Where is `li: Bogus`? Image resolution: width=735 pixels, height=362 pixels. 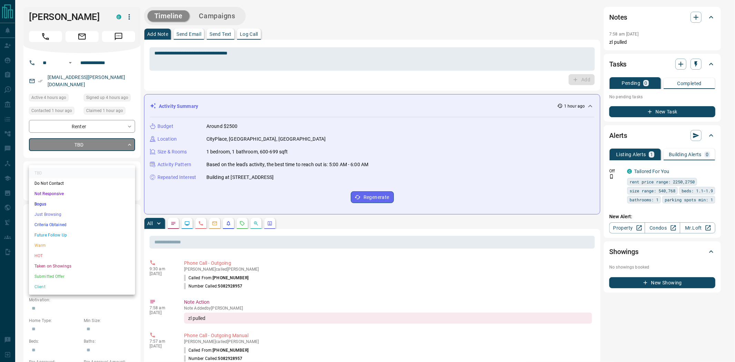
li: Bogus is located at coordinates (82, 204).